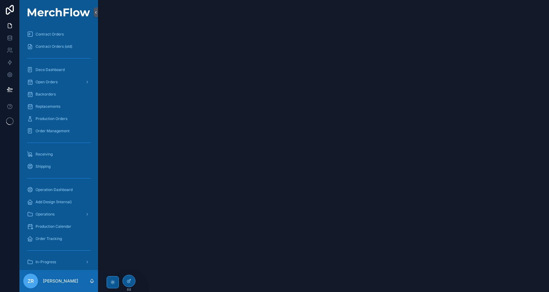  Describe the element at coordinates (54, 202) in the screenshot. I see `span: Add Design (Internal)` at that location.